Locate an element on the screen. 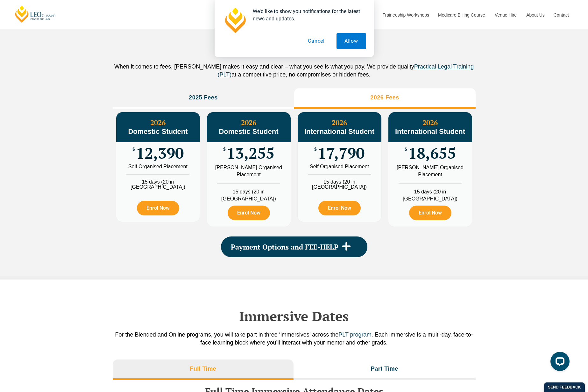  img: notification icon is located at coordinates (235, 20).